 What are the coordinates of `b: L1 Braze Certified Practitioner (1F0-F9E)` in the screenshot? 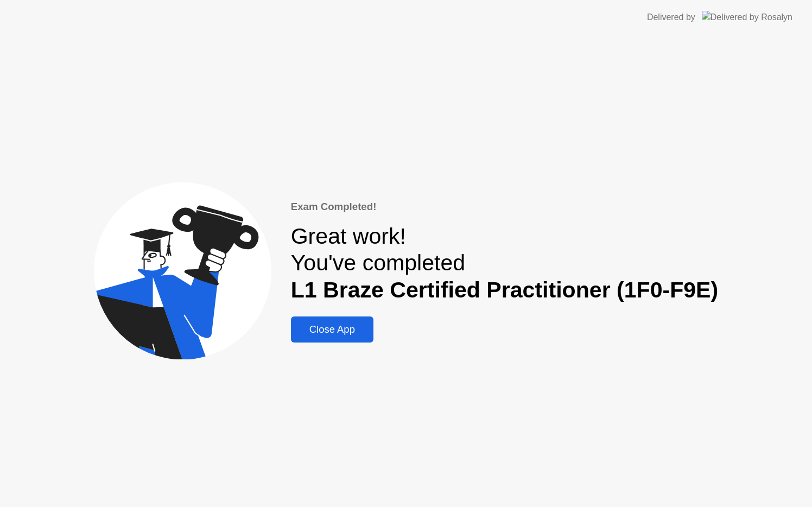 It's located at (505, 289).